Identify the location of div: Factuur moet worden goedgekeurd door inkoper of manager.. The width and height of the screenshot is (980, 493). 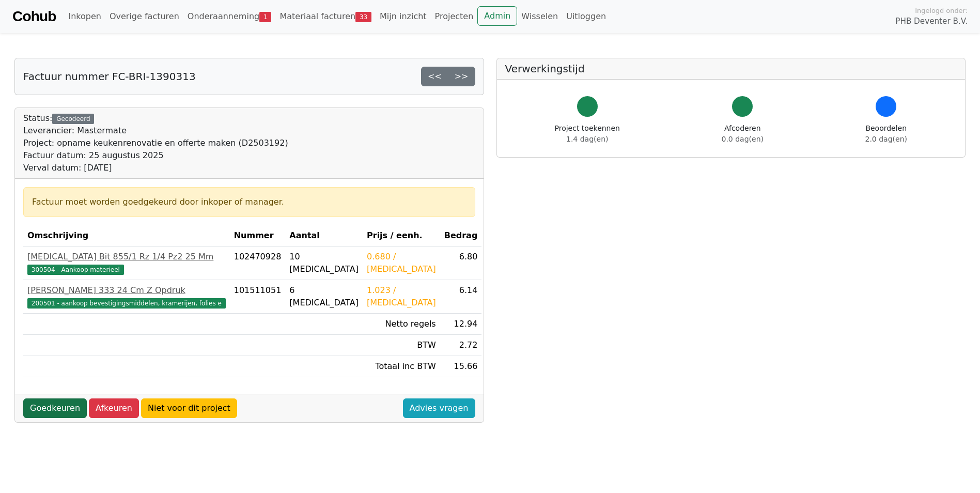
(249, 202).